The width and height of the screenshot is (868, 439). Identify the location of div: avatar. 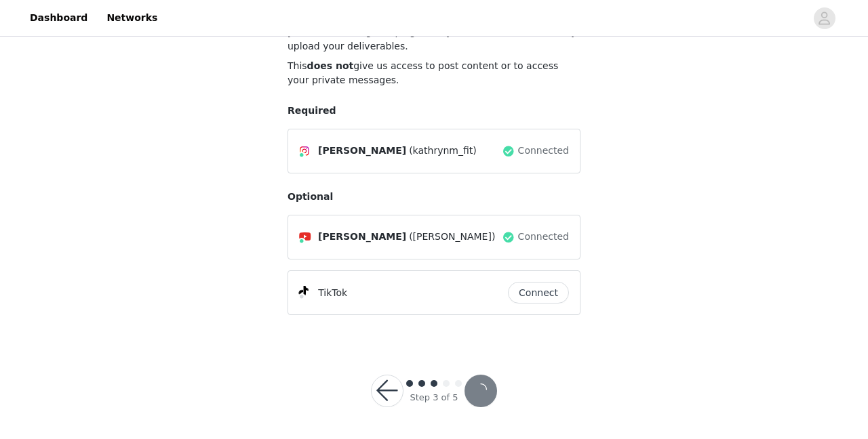
(824, 18).